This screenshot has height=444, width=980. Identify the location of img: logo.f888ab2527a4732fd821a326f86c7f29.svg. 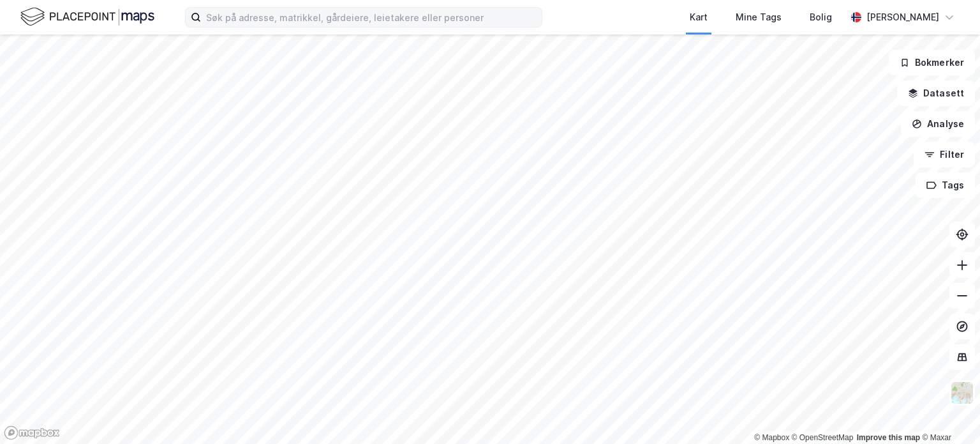
(87, 17).